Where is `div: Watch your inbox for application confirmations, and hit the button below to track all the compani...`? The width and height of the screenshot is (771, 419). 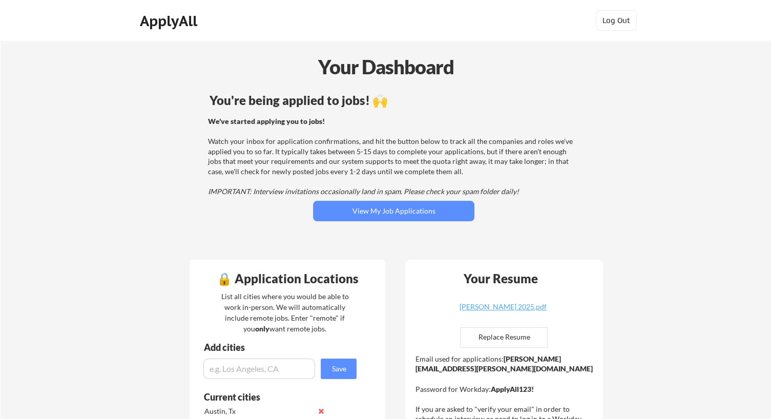
div: Watch your inbox for application confirmations, and hit the button below to track all the compani... is located at coordinates (392, 156).